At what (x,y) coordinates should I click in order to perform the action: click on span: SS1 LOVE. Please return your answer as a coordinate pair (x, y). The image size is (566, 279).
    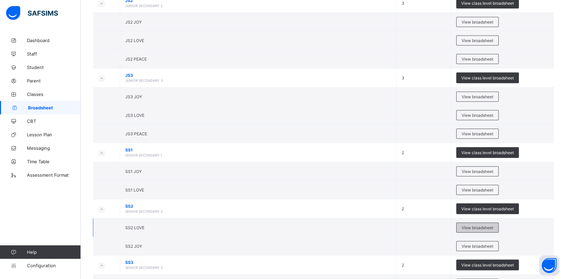
    Looking at the image, I should click on (135, 190).